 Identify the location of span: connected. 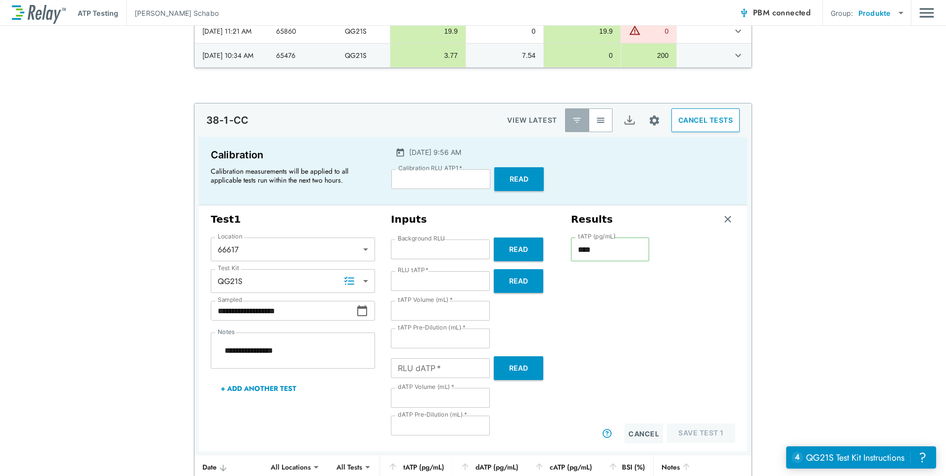
(792, 12).